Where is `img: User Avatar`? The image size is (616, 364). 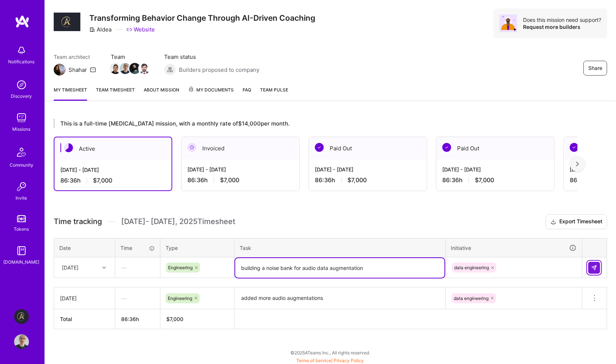
img: User Avatar is located at coordinates (21, 342).